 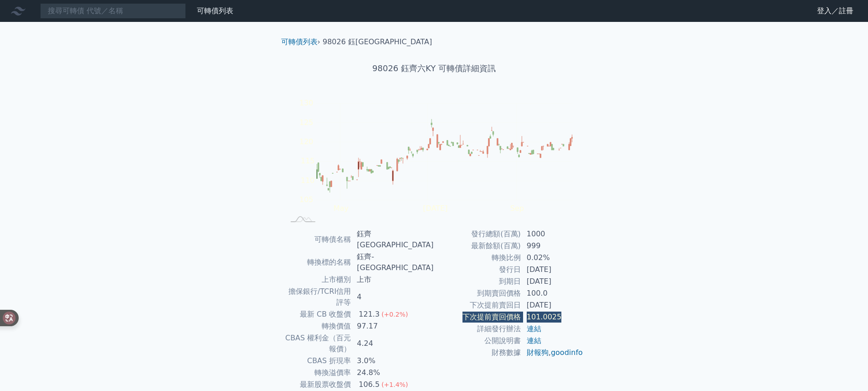 I want to click on tspan: 115, so click(x=308, y=161).